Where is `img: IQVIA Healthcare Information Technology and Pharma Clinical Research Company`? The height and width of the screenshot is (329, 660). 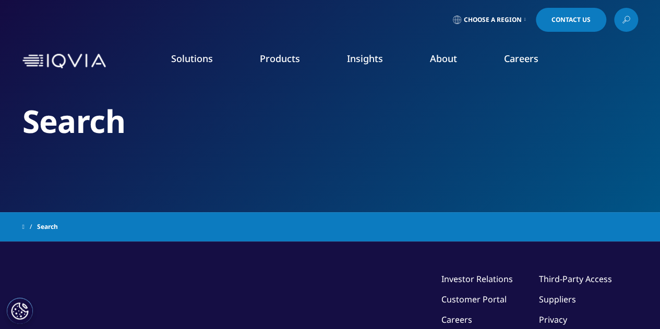 img: IQVIA Healthcare Information Technology and Pharma Clinical Research Company is located at coordinates (64, 61).